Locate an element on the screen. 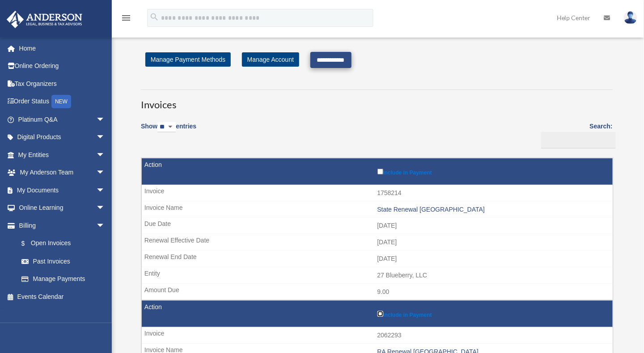 Image resolution: width=644 pixels, height=353 pixels. a: Online Learningarrow_drop_down is located at coordinates (62, 208).